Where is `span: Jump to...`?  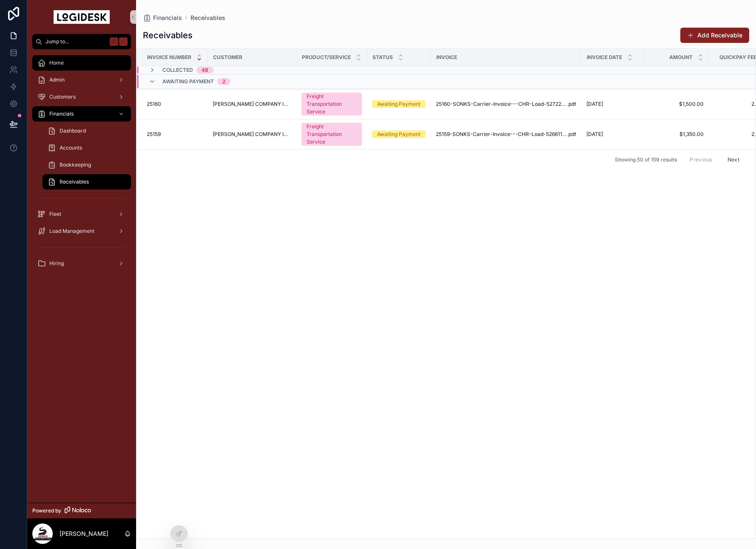
span: Jump to... is located at coordinates (76, 42).